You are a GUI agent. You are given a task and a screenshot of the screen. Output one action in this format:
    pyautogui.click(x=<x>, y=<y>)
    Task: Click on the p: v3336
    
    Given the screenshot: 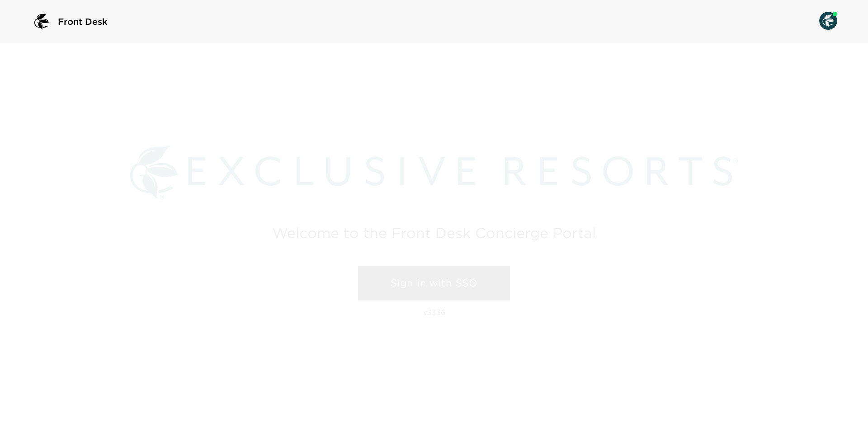 What is the action you would take?
    pyautogui.click(x=434, y=312)
    